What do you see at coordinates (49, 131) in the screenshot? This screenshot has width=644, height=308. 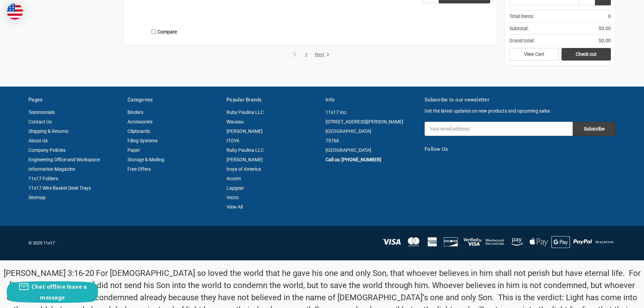 I see `a: Shipping & Returns` at bounding box center [49, 131].